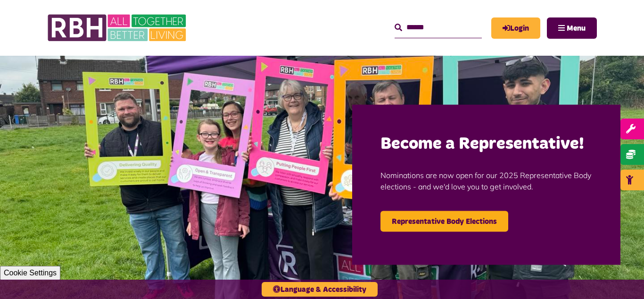  I want to click on h2: Become a Representative!, so click(486, 143).